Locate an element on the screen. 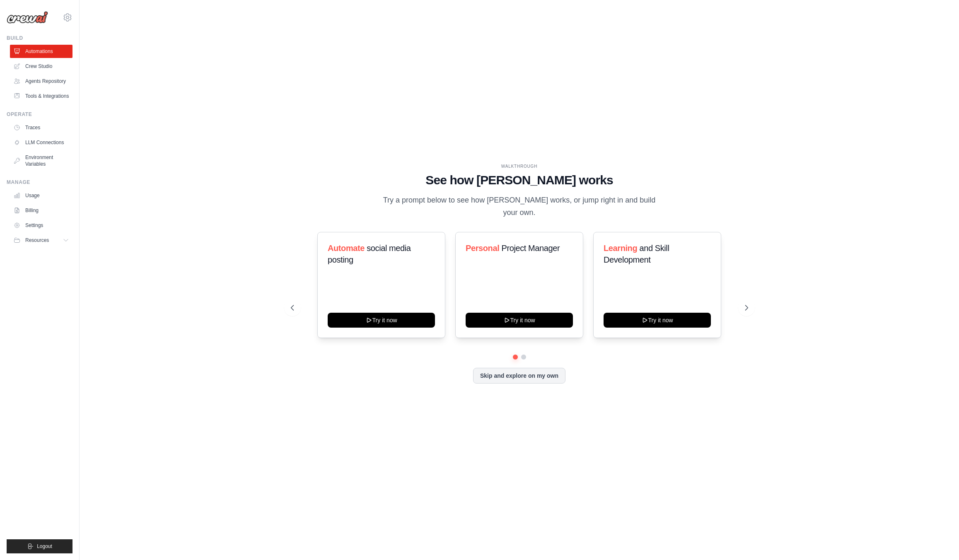  span: Logout is located at coordinates (44, 546).